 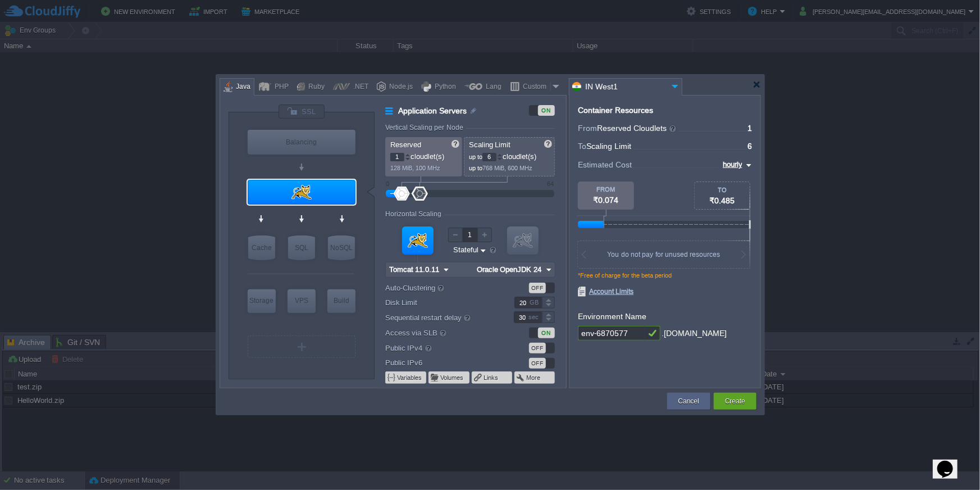 I want to click on span: Reserved, so click(x=405, y=145).